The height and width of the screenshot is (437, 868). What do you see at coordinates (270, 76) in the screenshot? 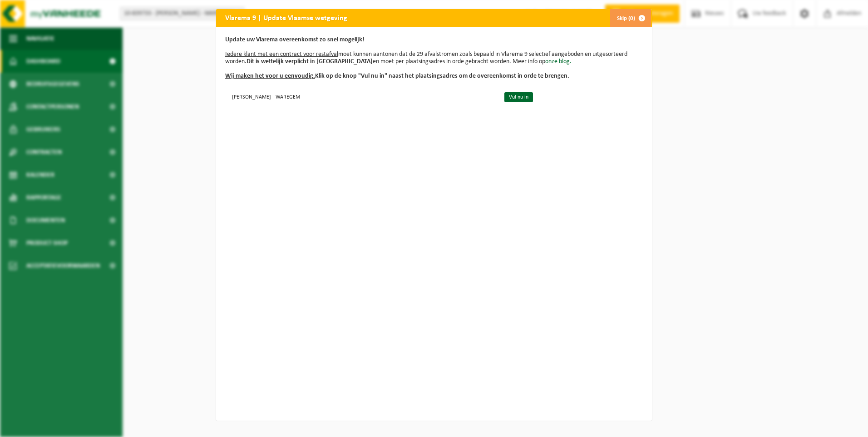
I see `u: Wij maken het voor u eenvoudig.` at bounding box center [270, 76].